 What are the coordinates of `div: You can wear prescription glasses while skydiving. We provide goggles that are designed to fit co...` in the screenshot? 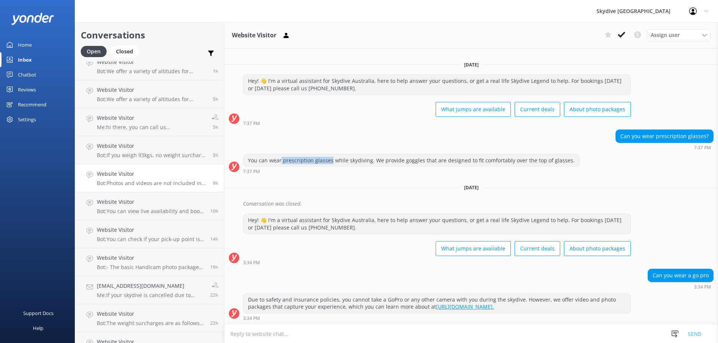 It's located at (411, 161).